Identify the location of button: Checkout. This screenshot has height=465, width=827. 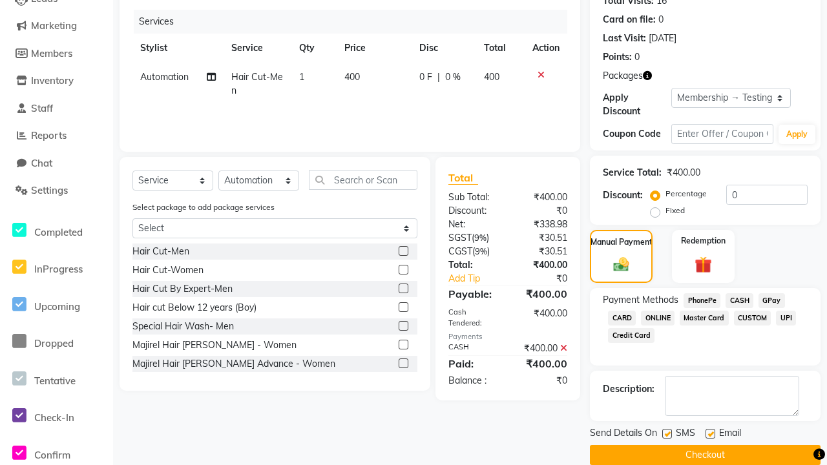
(705, 455).